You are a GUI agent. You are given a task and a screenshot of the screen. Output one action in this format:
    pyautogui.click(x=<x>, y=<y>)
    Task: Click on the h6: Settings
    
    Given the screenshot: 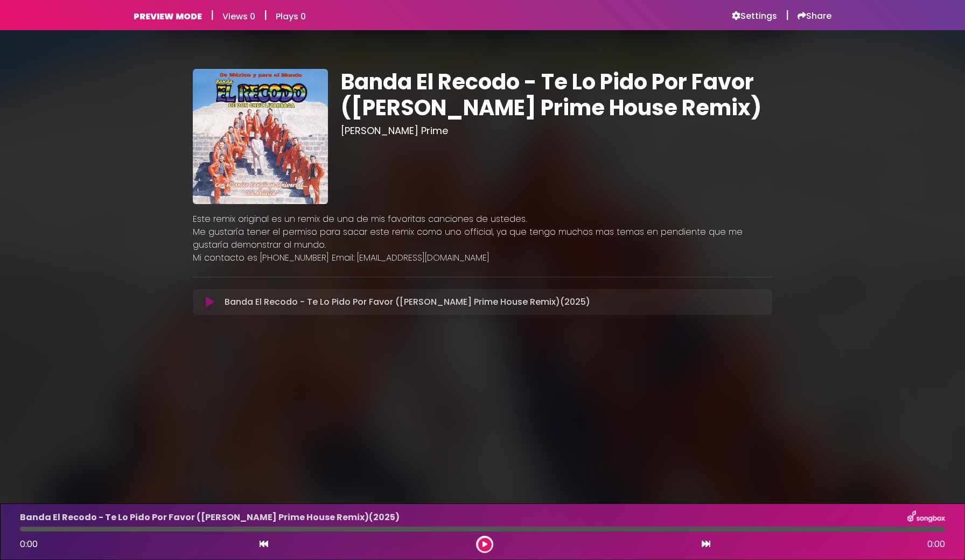 What is the action you would take?
    pyautogui.click(x=754, y=16)
    